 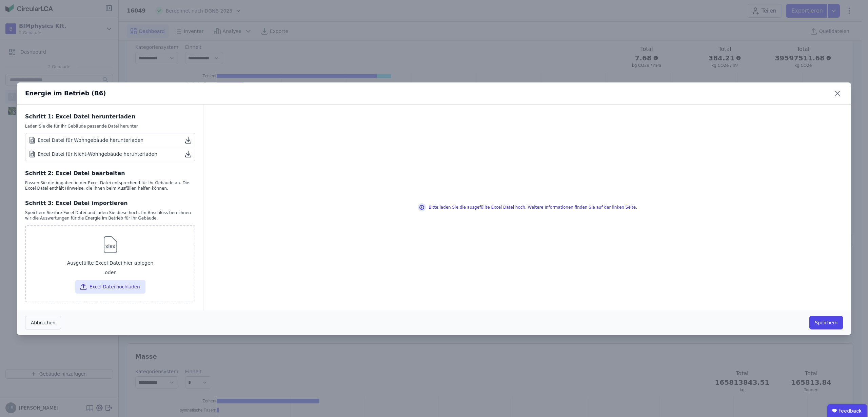 I want to click on button: Abbrechen, so click(x=43, y=322).